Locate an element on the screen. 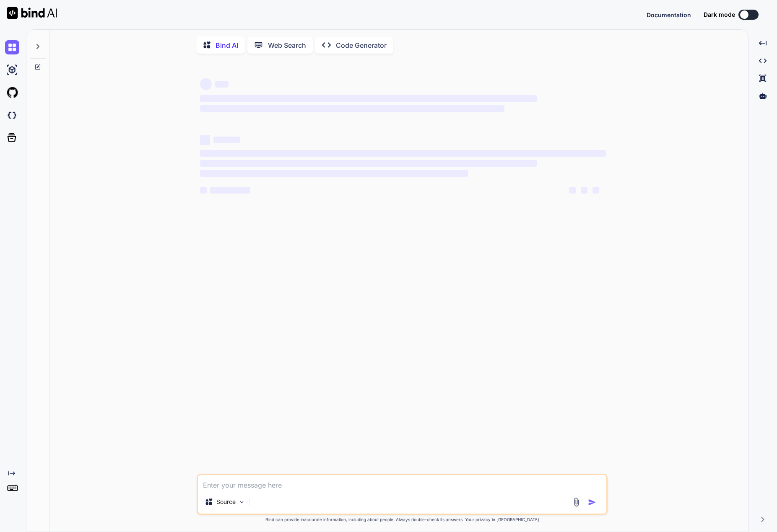 This screenshot has height=532, width=777. img: chat is located at coordinates (12, 47).